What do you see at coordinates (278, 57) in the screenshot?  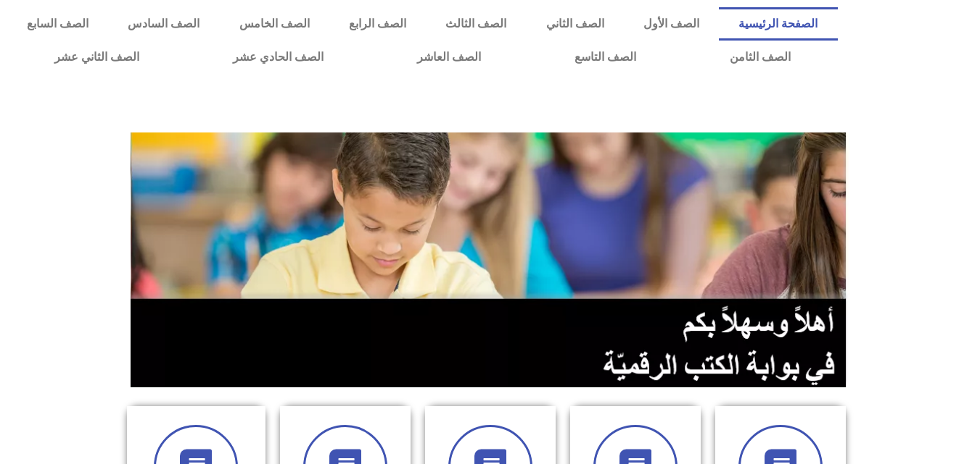 I see `a: الصف الحادي عشر` at bounding box center [278, 57].